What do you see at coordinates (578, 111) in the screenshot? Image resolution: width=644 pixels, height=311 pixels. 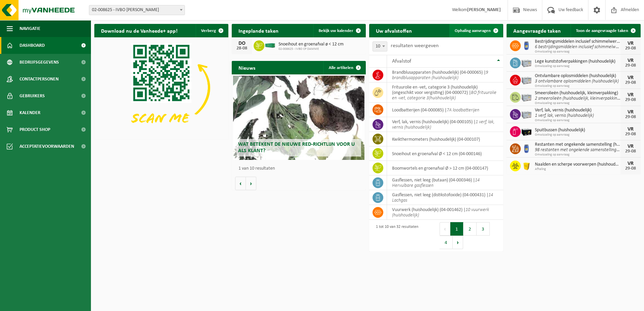 I see `span: Verf, lak, vernis (huishoudelijk)` at bounding box center [578, 111].